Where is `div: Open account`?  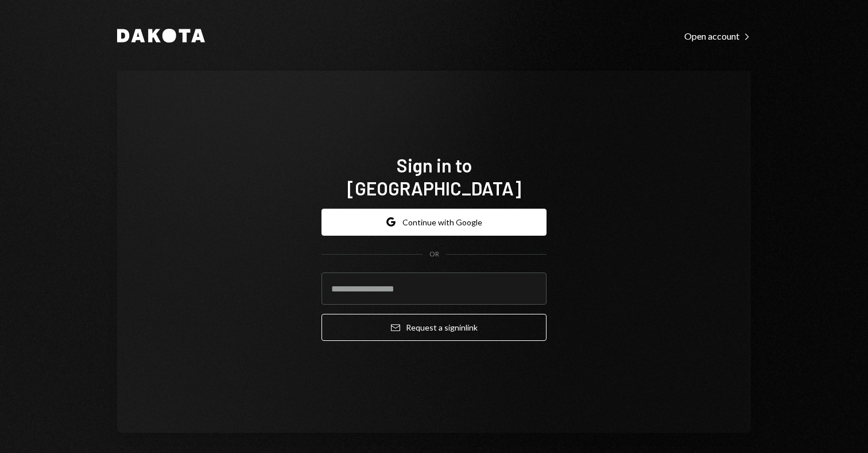 div: Open account is located at coordinates (717, 36).